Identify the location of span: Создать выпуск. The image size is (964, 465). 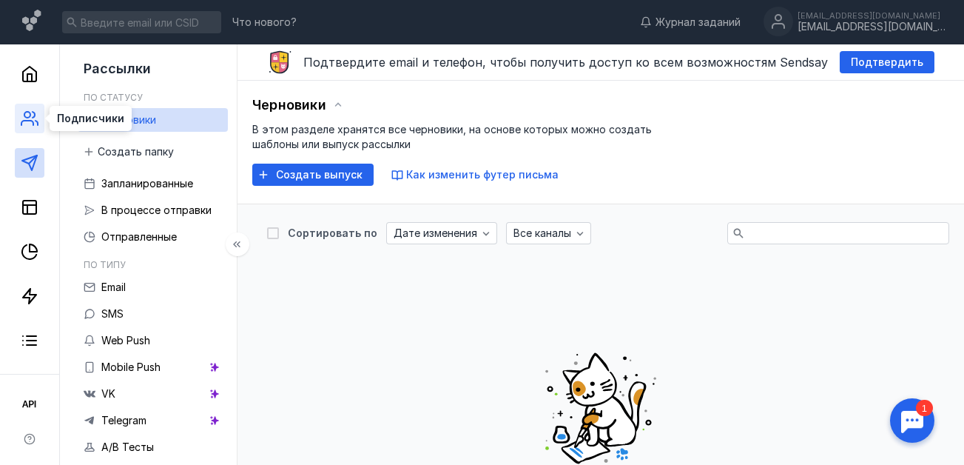
(319, 175).